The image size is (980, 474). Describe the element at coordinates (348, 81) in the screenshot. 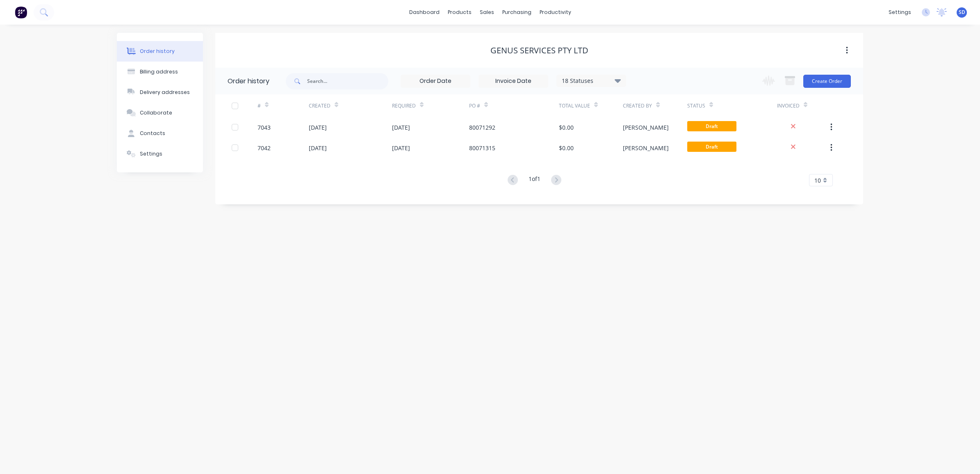

I see `input: Search...` at that location.